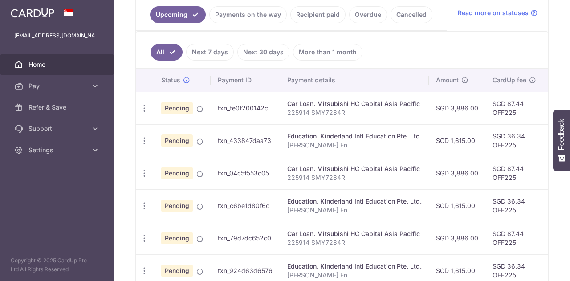 This screenshot has height=281, width=570. Describe the element at coordinates (245, 173) in the screenshot. I see `td: txn_04c5f553c05` at that location.